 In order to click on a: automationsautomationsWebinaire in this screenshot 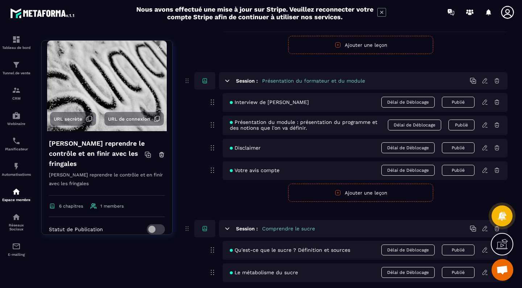, I will do `click(16, 118)`.